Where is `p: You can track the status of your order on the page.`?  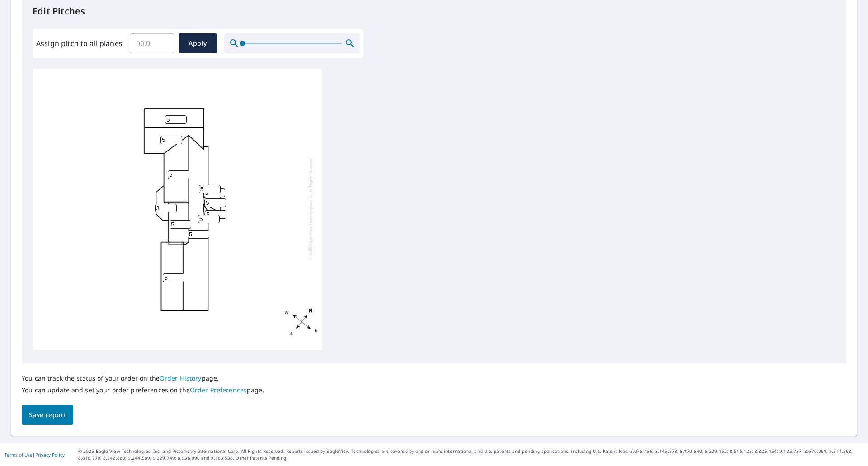 p: You can track the status of your order on the page. is located at coordinates (143, 378).